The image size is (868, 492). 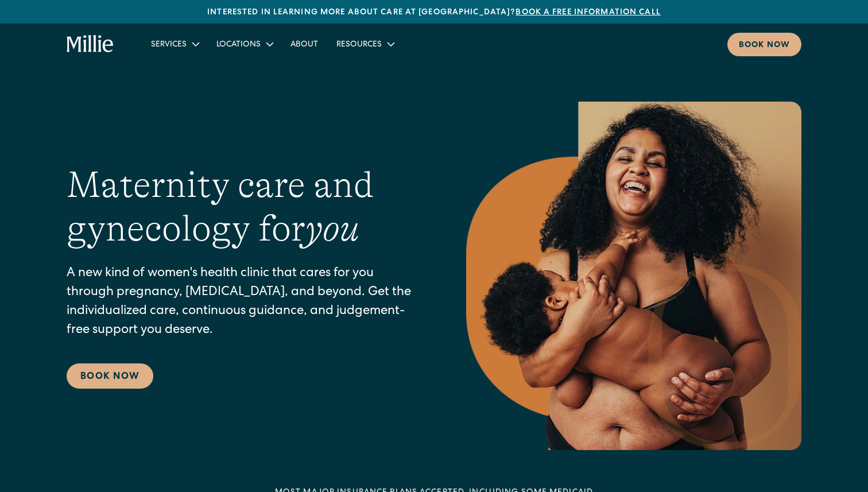 I want to click on a: Book now, so click(x=764, y=44).